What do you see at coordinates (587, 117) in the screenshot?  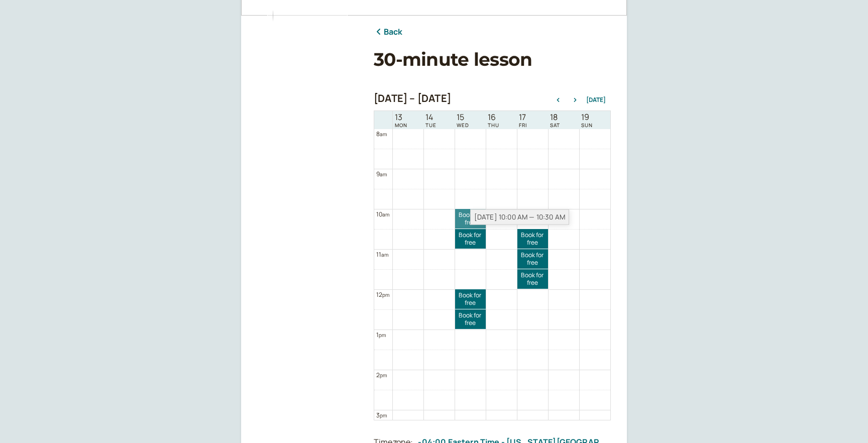 I see `span: 19` at bounding box center [587, 117].